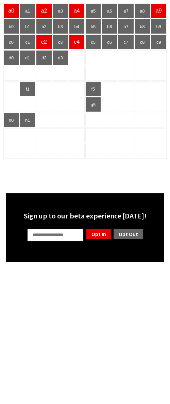 Image resolution: width=170 pixels, height=404 pixels. Describe the element at coordinates (44, 136) in the screenshot. I see `td: i2` at that location.